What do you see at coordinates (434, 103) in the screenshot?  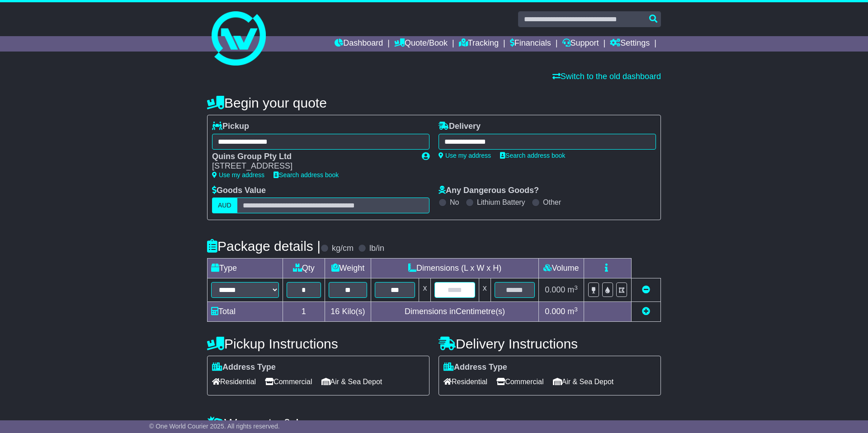 I see `h4: Begin your quote` at bounding box center [434, 103].